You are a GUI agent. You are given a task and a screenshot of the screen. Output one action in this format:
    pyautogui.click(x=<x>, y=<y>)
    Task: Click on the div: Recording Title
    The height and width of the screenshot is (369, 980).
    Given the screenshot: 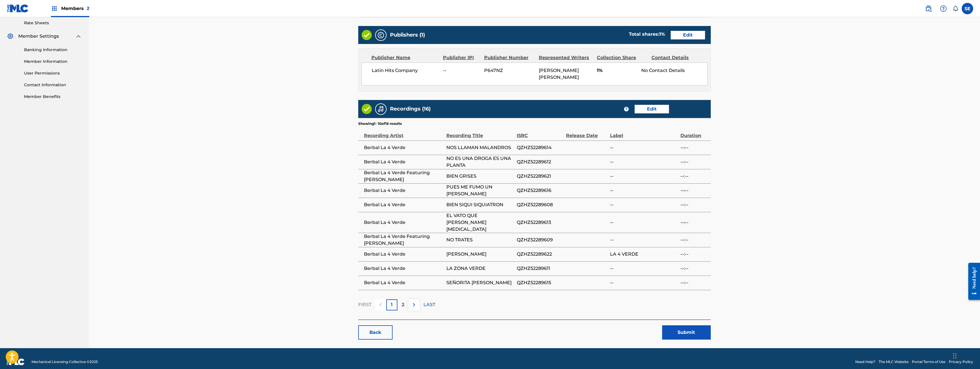 What is the action you would take?
    pyautogui.click(x=480, y=133)
    